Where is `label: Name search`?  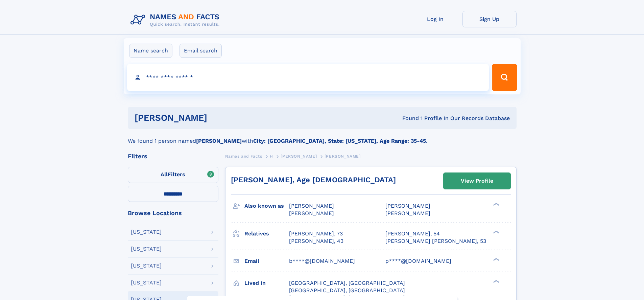
label: Name search is located at coordinates (150, 51).